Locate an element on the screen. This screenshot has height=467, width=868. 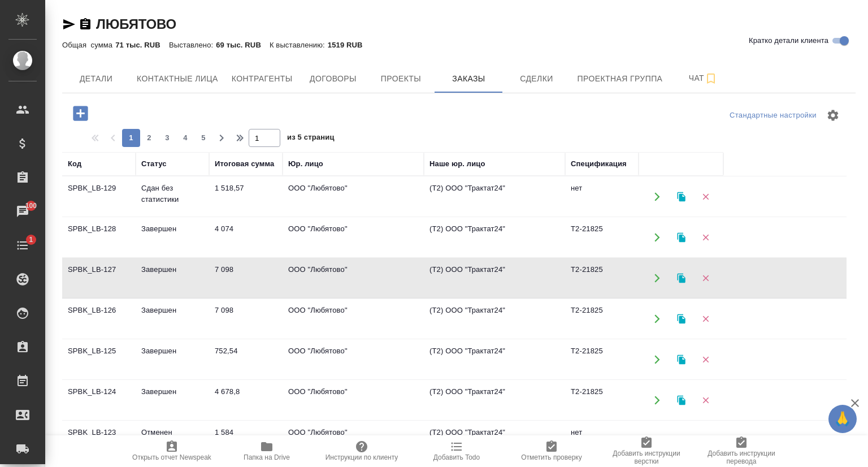
button: Добавить инструкции верстки is located at coordinates (646, 451).